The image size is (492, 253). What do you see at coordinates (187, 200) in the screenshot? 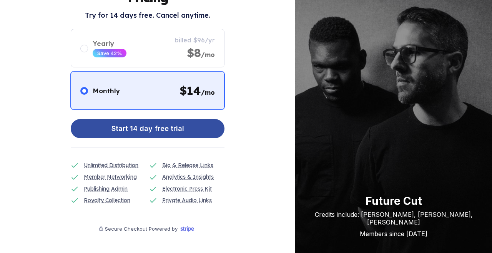
I see `div: Private Audio Links` at bounding box center [187, 200].